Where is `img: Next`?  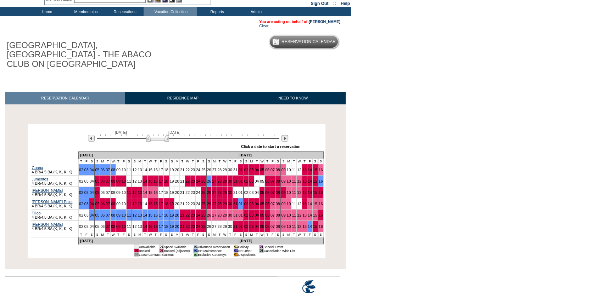 img: Next is located at coordinates (284, 138).